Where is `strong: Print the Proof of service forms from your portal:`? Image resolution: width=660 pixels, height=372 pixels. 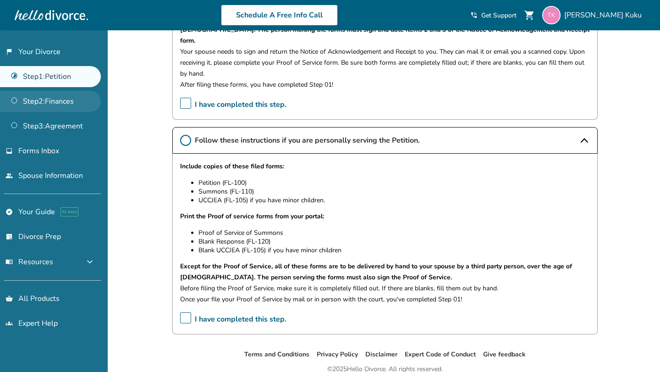 strong: Print the Proof of service forms from your portal: is located at coordinates (252, 216).